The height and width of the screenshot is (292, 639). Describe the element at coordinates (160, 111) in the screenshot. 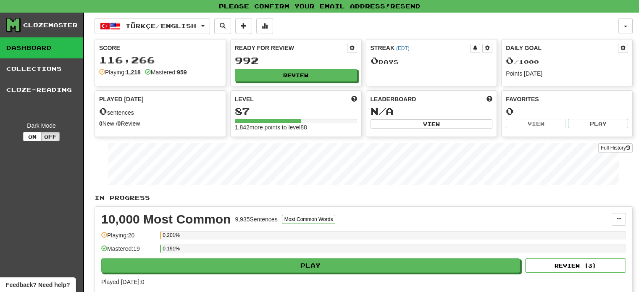

I see `div: sentences` at that location.